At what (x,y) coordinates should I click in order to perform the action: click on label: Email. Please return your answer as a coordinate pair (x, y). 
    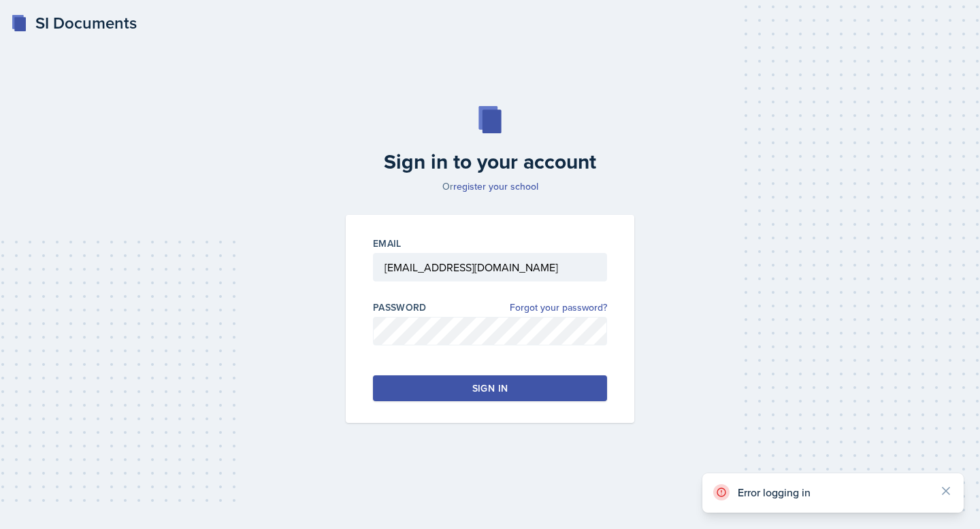
    Looking at the image, I should click on (387, 244).